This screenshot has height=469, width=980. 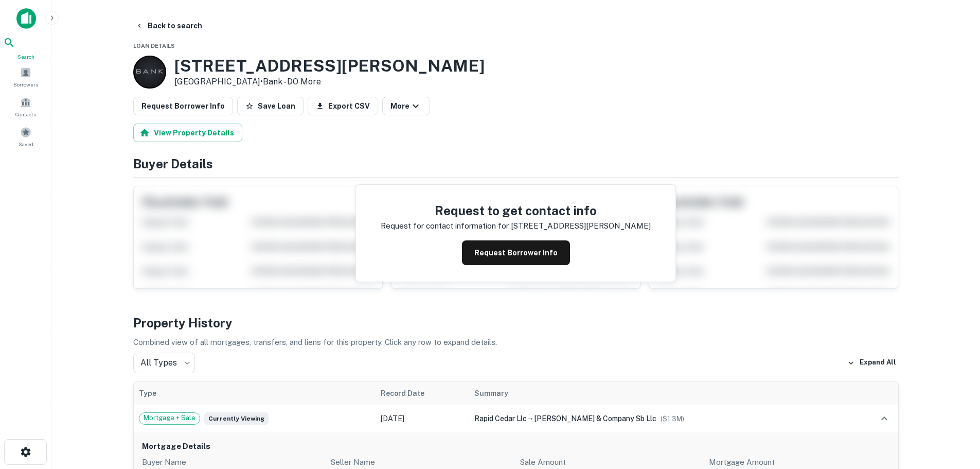 I want to click on span: Borrowers, so click(x=26, y=85).